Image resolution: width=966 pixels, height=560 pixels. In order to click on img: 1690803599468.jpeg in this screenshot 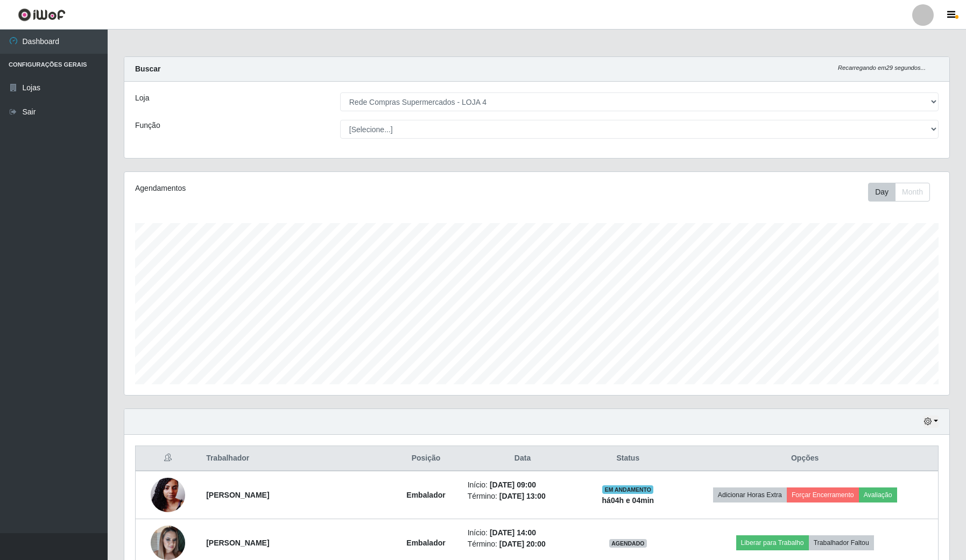, I will do `click(168, 494)`.